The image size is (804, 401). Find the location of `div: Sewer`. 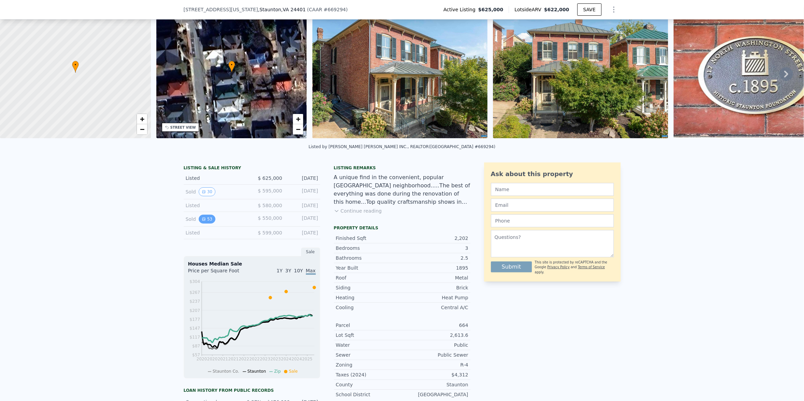

div: Sewer is located at coordinates (369, 355).